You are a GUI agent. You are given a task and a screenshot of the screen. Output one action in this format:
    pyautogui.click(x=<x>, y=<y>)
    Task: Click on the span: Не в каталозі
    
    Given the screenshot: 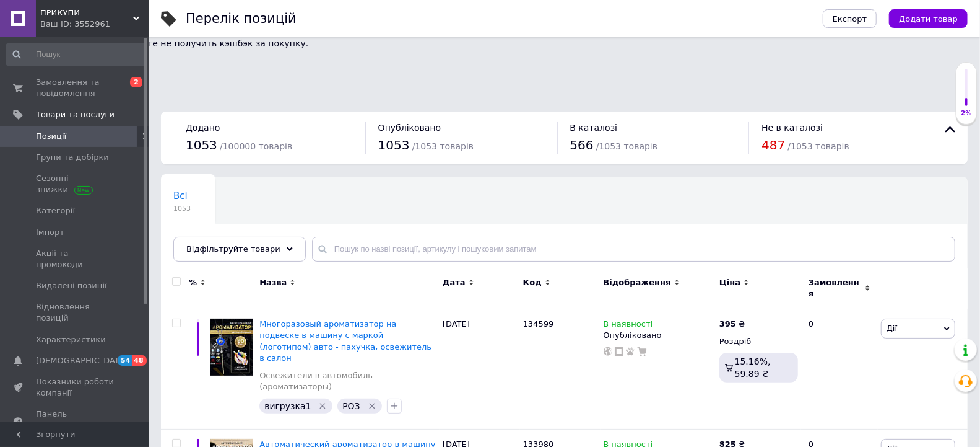 What is the action you would take?
    pyautogui.click(x=792, y=128)
    